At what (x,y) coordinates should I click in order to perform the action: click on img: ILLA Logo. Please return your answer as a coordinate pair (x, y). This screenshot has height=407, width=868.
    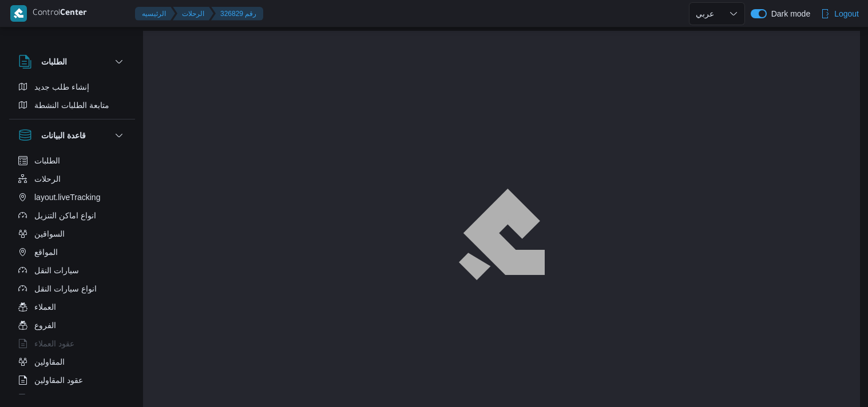
    Looking at the image, I should click on (501, 234).